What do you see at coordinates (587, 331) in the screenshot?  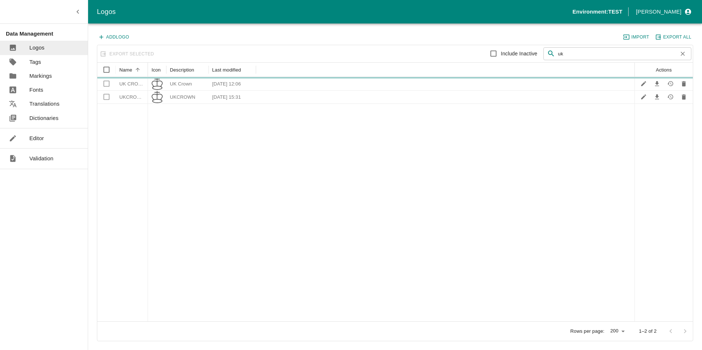 I see `p: Rows per page:` at bounding box center [587, 331].